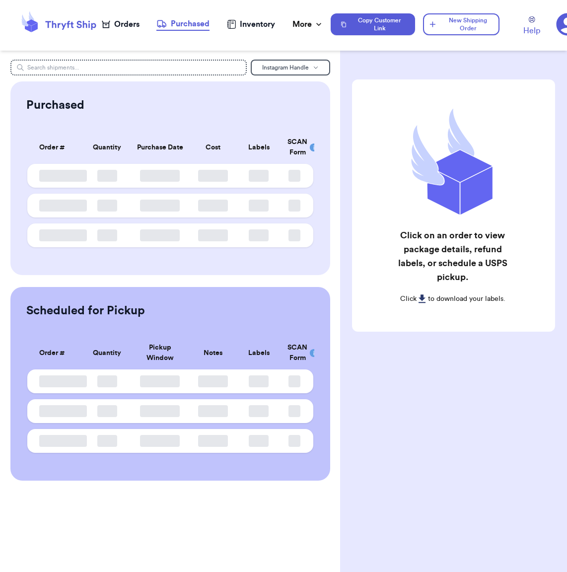  Describe the element at coordinates (121, 24) in the screenshot. I see `div: Orders` at that location.